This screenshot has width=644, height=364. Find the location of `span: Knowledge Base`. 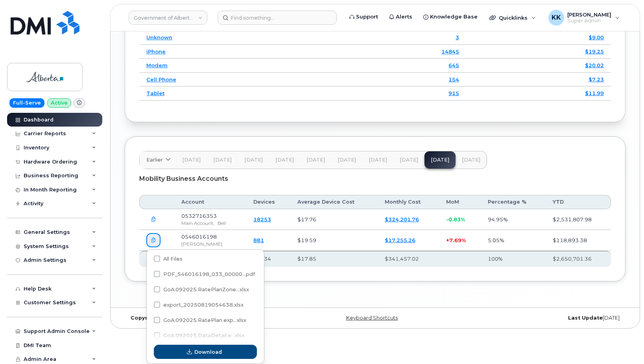

span: Knowledge Base is located at coordinates (454, 17).